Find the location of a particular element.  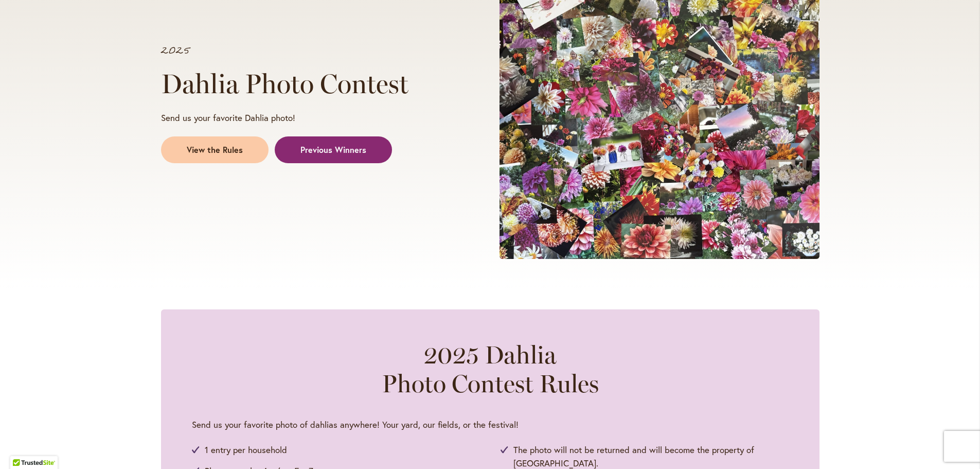

span: Previous Winners is located at coordinates (334, 150).